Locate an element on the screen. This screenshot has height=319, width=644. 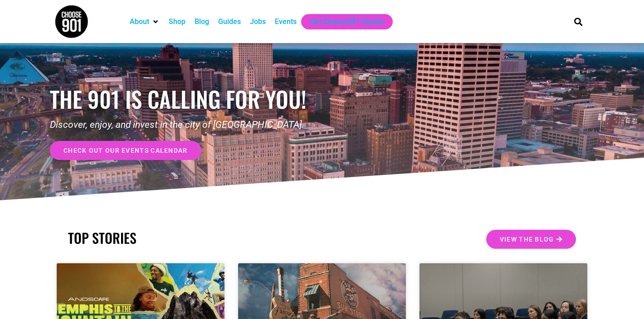
a: Jobs is located at coordinates (258, 22).